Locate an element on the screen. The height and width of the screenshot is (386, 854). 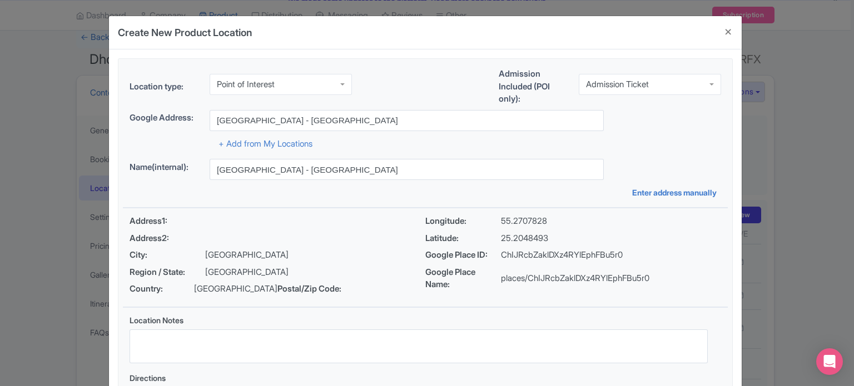
label: Name(internal): is located at coordinates (165, 167).